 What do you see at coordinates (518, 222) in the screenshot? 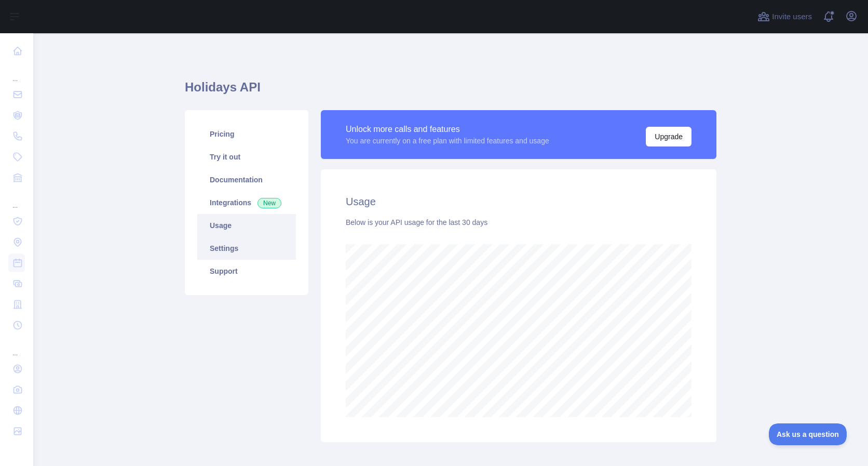
I see `div: Below is your API usage for the last 30 days` at bounding box center [518, 222].